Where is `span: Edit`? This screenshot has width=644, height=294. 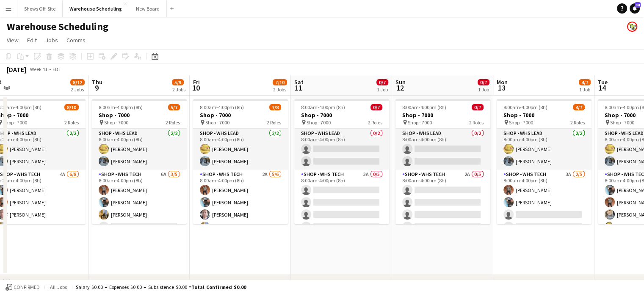
span: Edit is located at coordinates (32, 40).